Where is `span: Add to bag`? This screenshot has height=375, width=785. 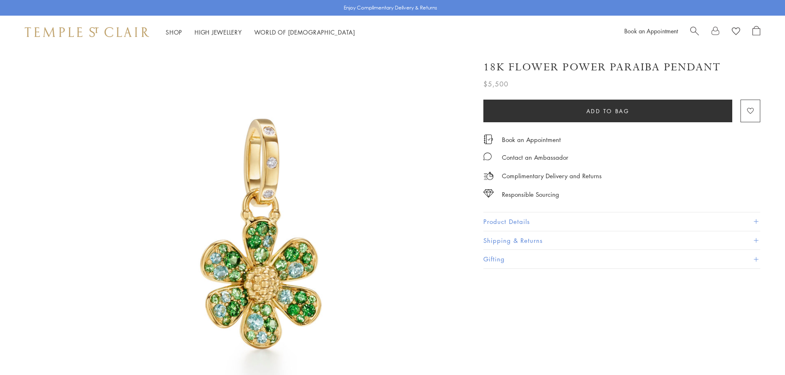
span: Add to bag is located at coordinates (608, 111).